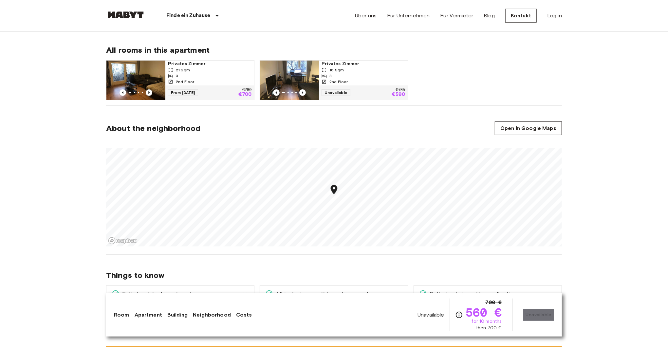  What do you see at coordinates (148, 315) in the screenshot?
I see `a: Apartment` at bounding box center [148, 315].